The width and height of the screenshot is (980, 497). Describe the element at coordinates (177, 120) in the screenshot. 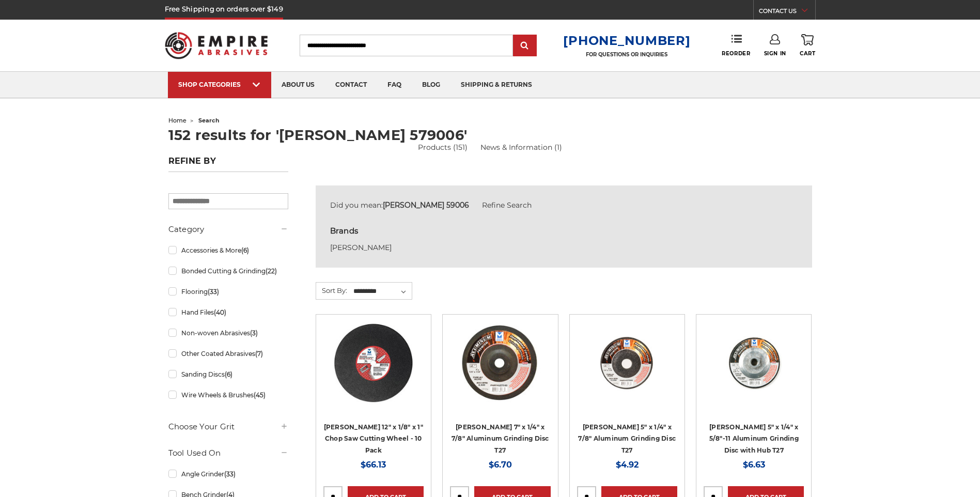

I see `span: home` at that location.